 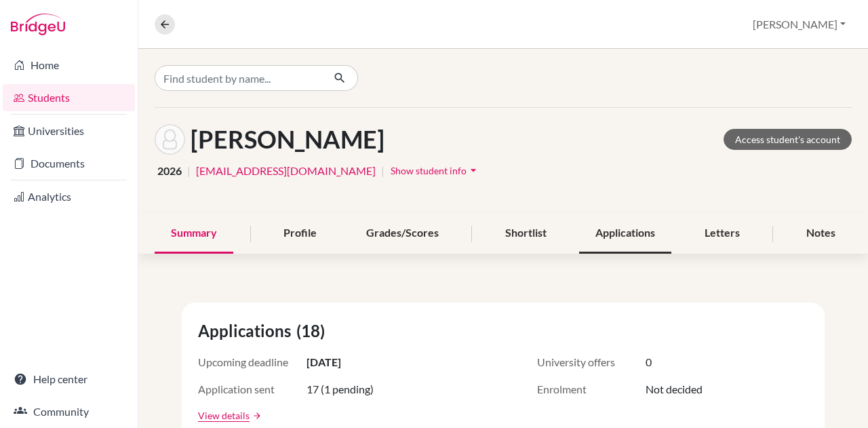 I want to click on span: Application sent, so click(x=252, y=390).